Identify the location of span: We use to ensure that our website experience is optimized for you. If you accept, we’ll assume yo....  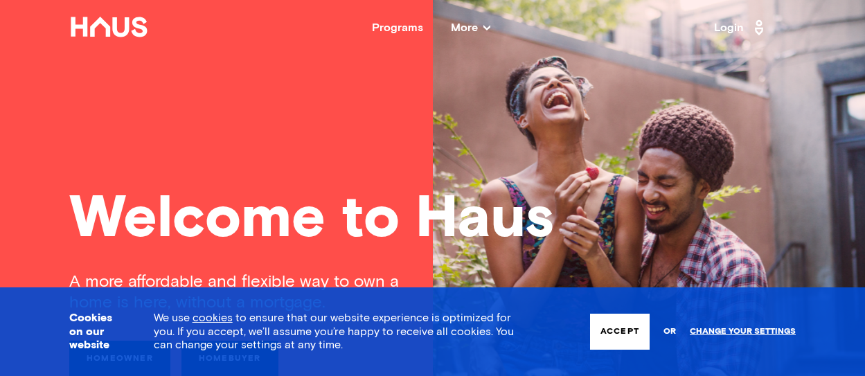
(334, 331).